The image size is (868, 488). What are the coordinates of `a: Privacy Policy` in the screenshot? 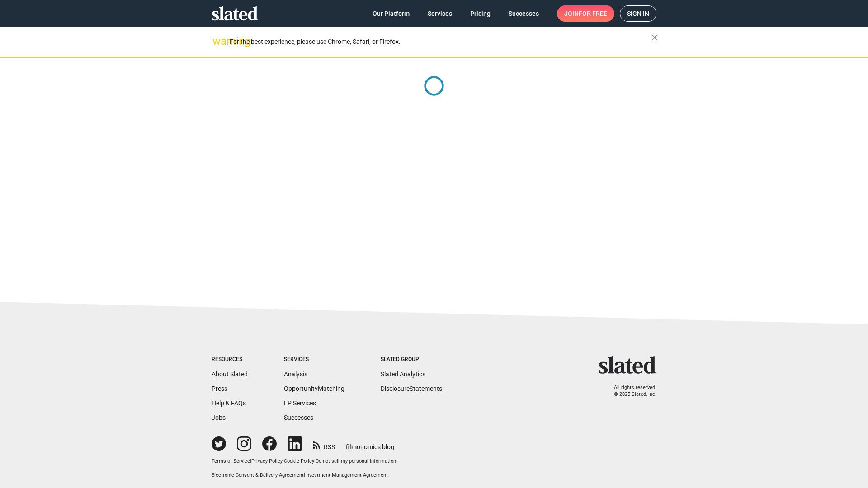 It's located at (266, 461).